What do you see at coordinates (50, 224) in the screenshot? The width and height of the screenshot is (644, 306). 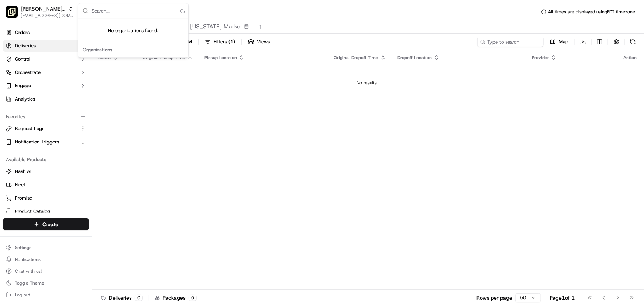 I see `span: Create` at bounding box center [50, 224].